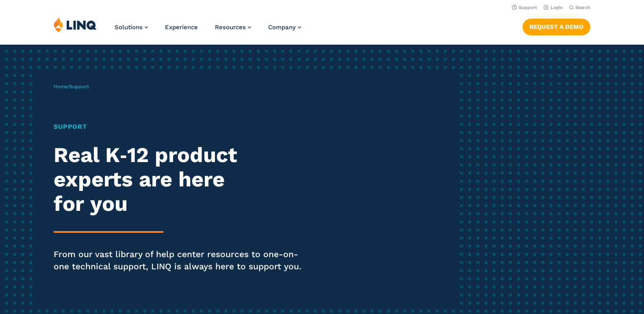  Describe the element at coordinates (282, 27) in the screenshot. I see `span: Company` at that location.